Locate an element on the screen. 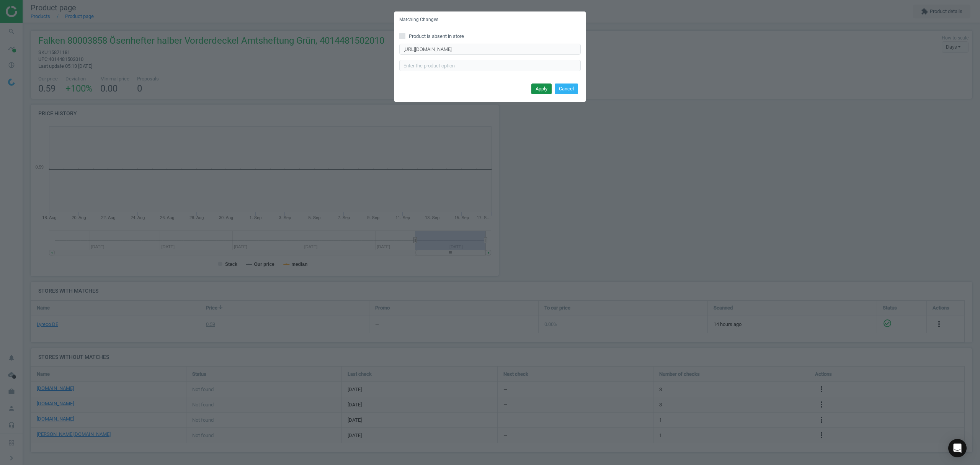  div: Open Intercom Messenger is located at coordinates (958, 448).